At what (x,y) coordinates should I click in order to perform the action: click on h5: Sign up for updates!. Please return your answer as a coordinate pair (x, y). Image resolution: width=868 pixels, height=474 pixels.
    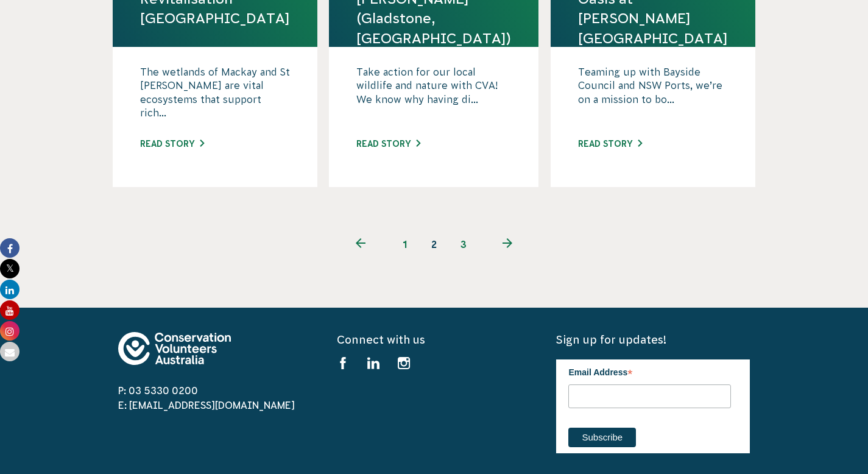
    Looking at the image, I should click on (653, 339).